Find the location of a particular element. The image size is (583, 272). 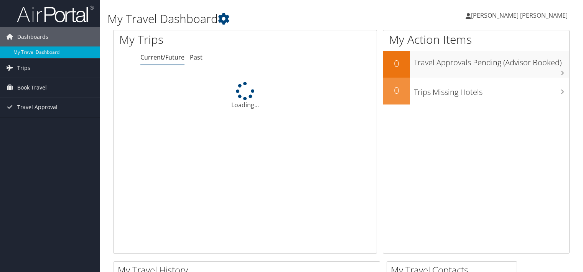

a: 0Trips Missing Hotels is located at coordinates (476, 91).